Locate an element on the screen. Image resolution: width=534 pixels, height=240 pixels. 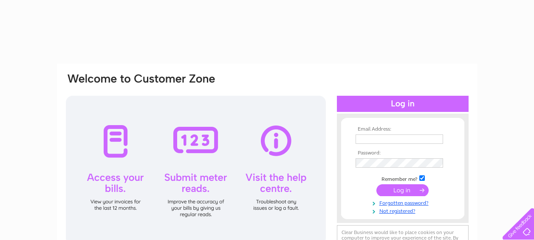
input: Submit is located at coordinates (402, 190).